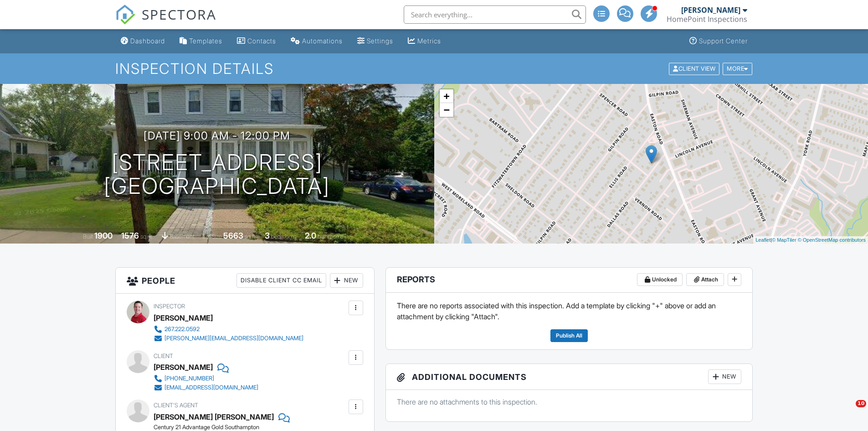 This screenshot has height=431, width=868. Describe the element at coordinates (130, 235) in the screenshot. I see `div: 1576` at that location.